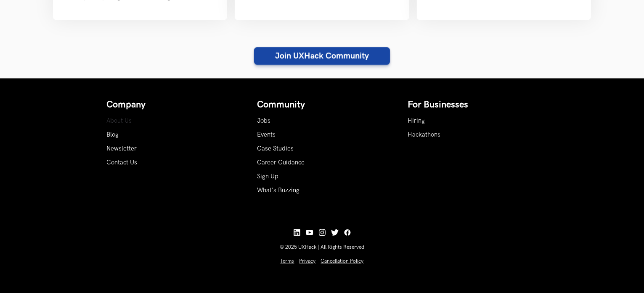  What do you see at coordinates (287, 261) in the screenshot?
I see `a: Terms` at bounding box center [287, 261].